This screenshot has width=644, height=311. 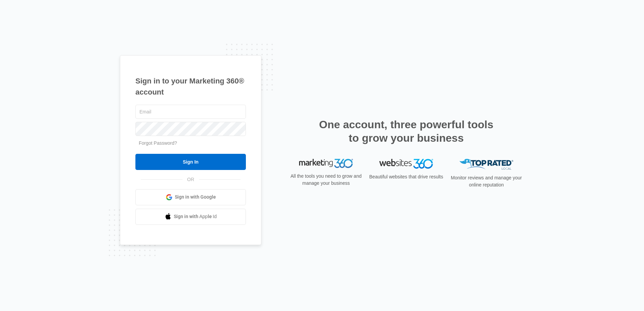 I want to click on h1: Sign in to your Marketing 360® account, so click(x=191, y=87).